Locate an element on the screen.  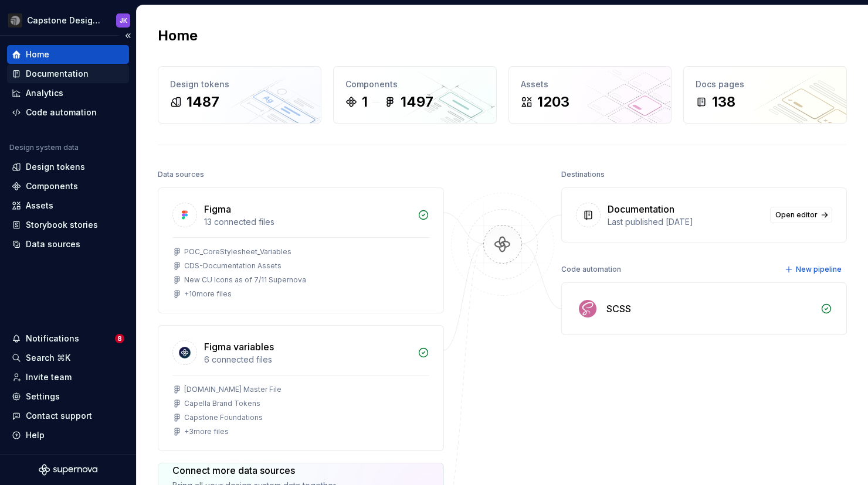
div: Capella Brand Tokens is located at coordinates (222, 404).